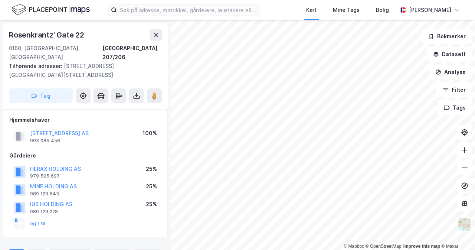  What do you see at coordinates (383, 246) in the screenshot?
I see `a: OpenStreetMap` at bounding box center [383, 246].